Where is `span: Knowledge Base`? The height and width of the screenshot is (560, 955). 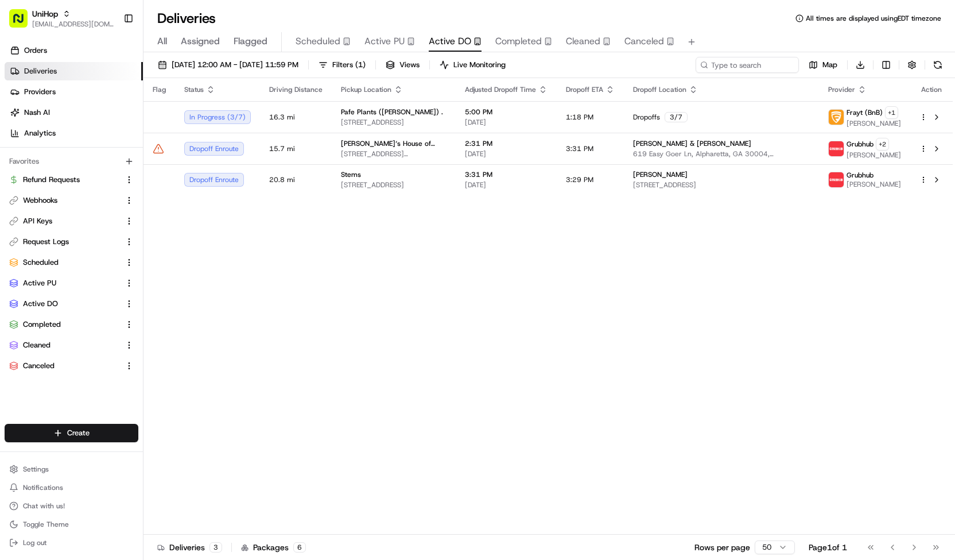 span: Knowledge Base is located at coordinates (55, 171).